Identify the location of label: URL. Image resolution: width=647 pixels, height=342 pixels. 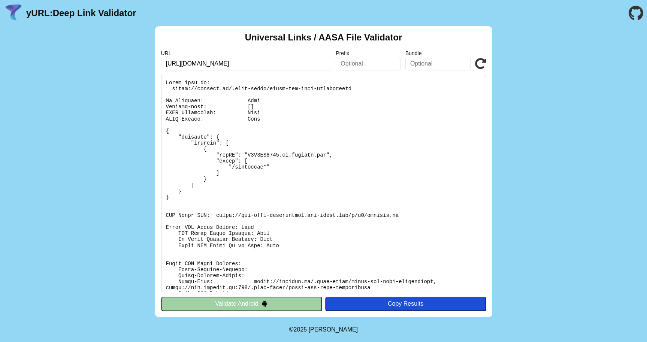
(246, 53).